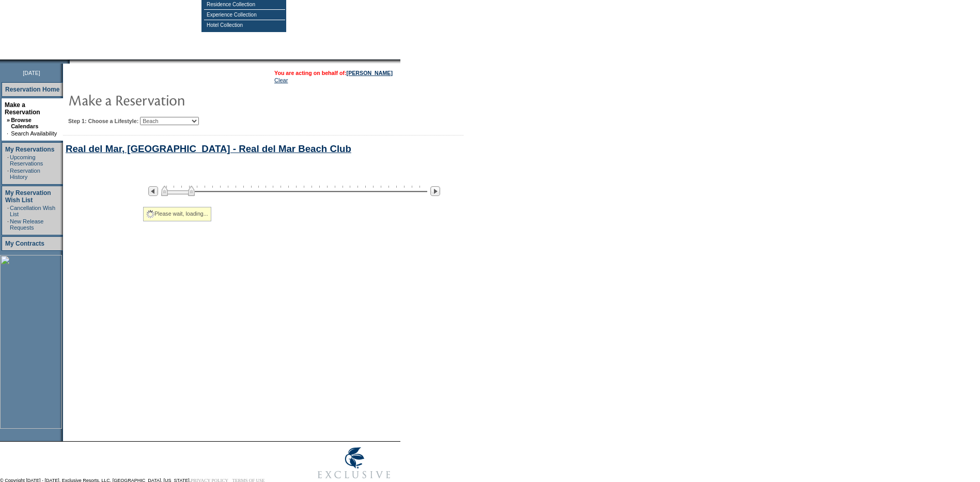  Describe the element at coordinates (281, 80) in the screenshot. I see `a: Clear` at that location.